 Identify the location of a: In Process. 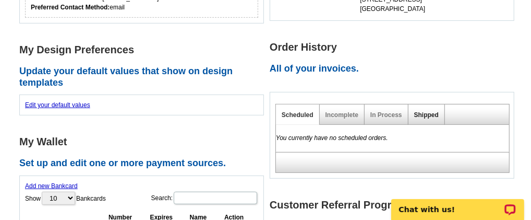
(386, 115).